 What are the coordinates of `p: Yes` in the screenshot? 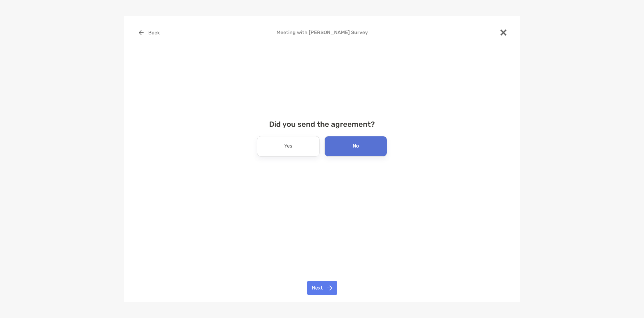 It's located at (288, 146).